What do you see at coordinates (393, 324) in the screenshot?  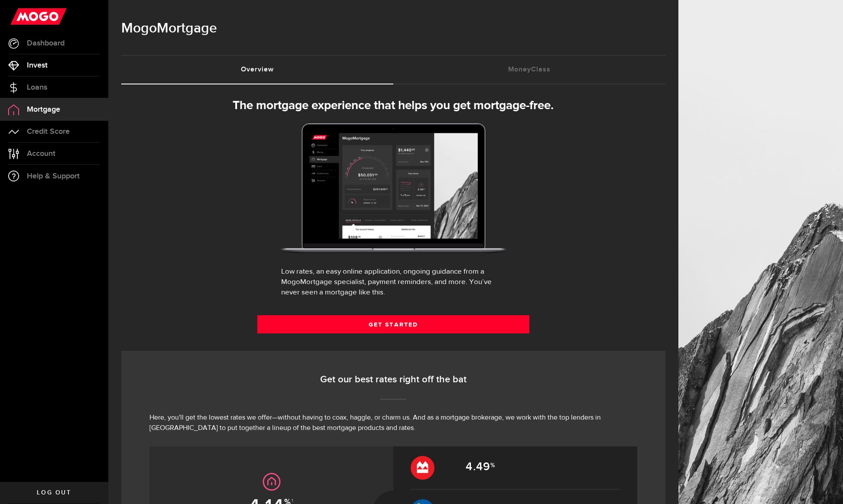 I see `a: Get Started` at bounding box center [393, 324].